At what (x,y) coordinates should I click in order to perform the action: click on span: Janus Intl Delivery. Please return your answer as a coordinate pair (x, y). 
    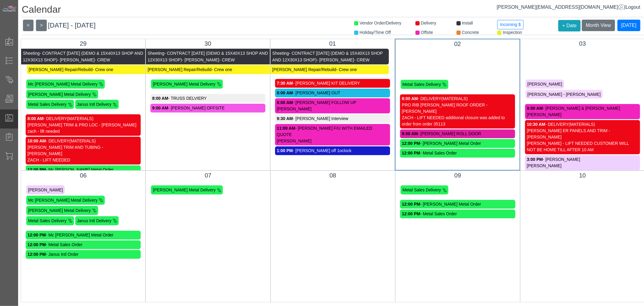
    Looking at the image, I should click on (94, 221).